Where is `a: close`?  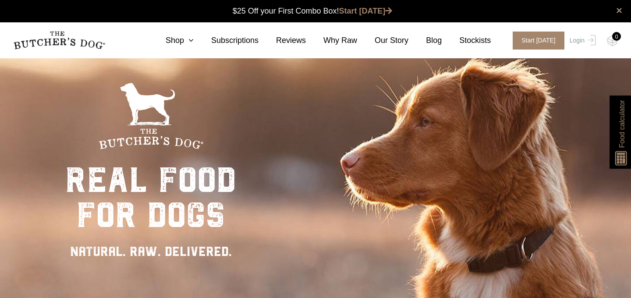 a: close is located at coordinates (619, 11).